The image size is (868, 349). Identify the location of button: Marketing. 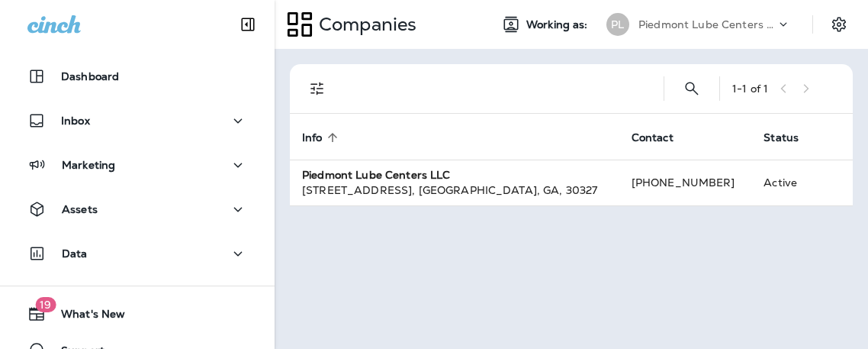
(138, 165).